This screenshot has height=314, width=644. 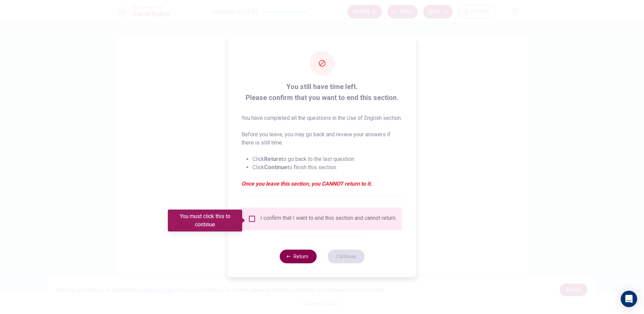 I want to click on strong: Continue, so click(x=276, y=167).